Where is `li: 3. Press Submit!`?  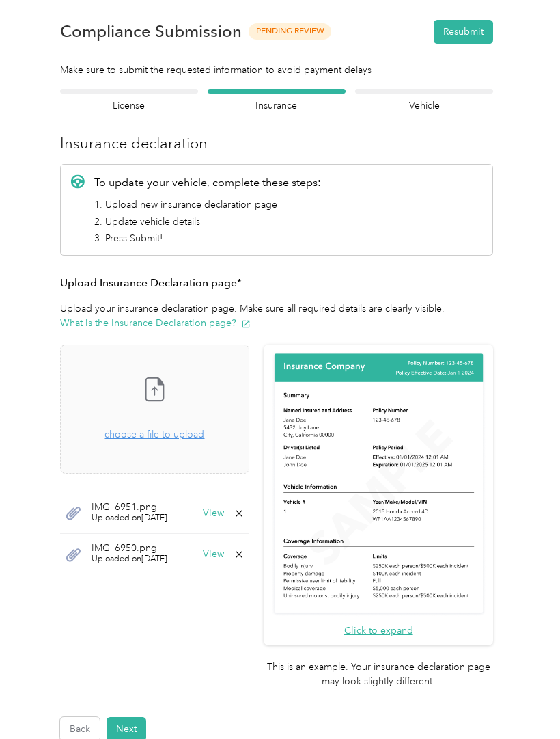 li: 3. Press Submit! is located at coordinates (208, 238).